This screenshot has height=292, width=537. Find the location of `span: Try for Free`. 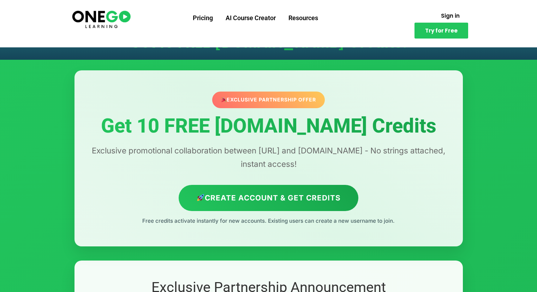

span: Try for Free is located at coordinates (441, 30).